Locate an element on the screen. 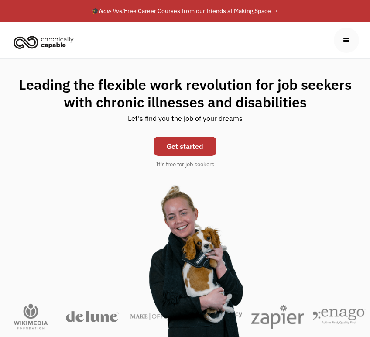 The height and width of the screenshot is (337, 370). h1: Leading the flexible work revolution for job seekers with chronic illnesses and disabilities is located at coordinates (185, 93).